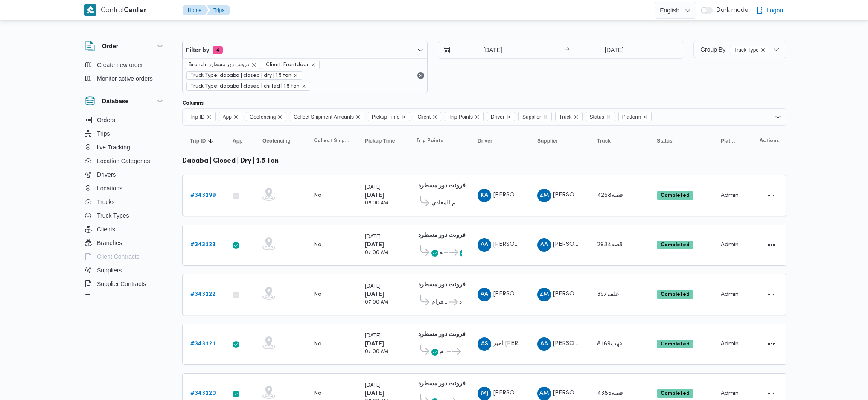 This screenshot has height=400, width=868. What do you see at coordinates (125, 243) in the screenshot?
I see `button: Branches` at bounding box center [125, 243].